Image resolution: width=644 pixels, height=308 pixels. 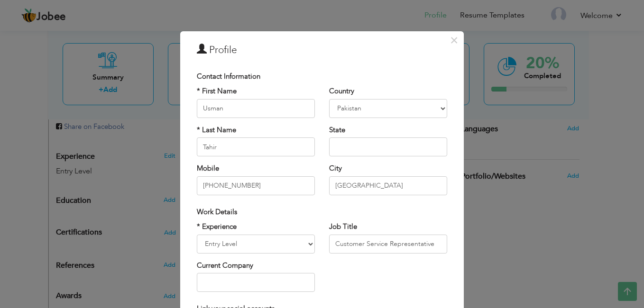 I want to click on button: Close, so click(x=454, y=40).